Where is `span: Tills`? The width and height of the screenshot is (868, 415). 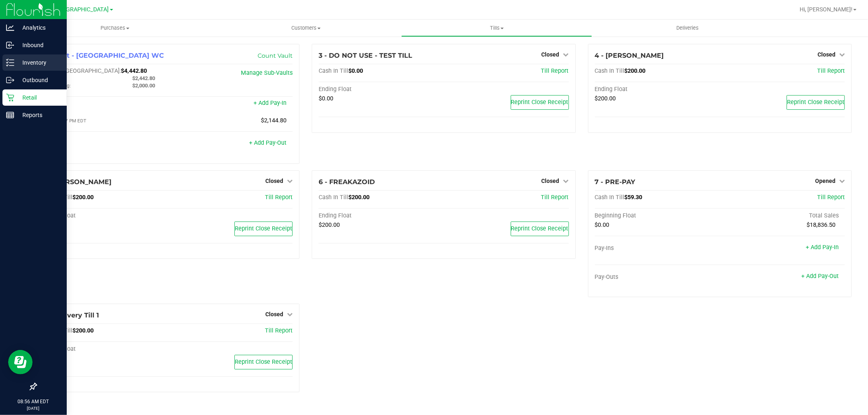
span: Tills is located at coordinates (496, 28).